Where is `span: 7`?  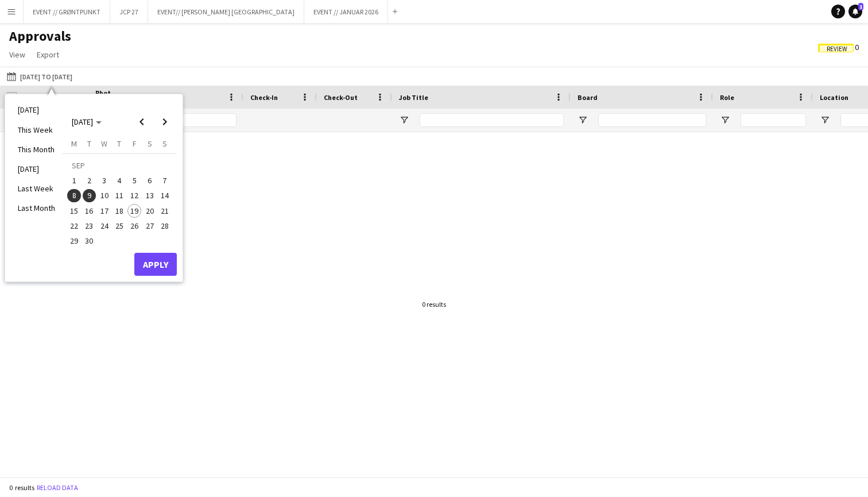 span: 7 is located at coordinates (165, 180).